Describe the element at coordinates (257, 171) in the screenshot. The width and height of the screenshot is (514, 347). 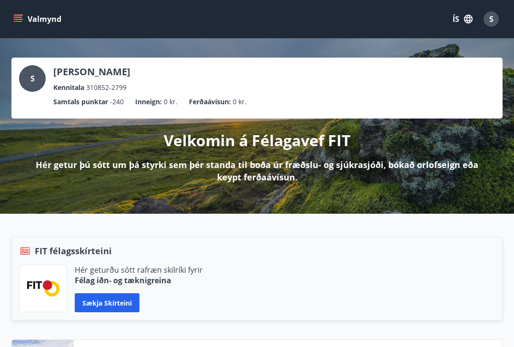
I see `p: Hér getur þú sótt um þá styrki sem þér standa til boða úr fræðslu- og sjúkrasjóði, bókað orlofsei...` at that location.